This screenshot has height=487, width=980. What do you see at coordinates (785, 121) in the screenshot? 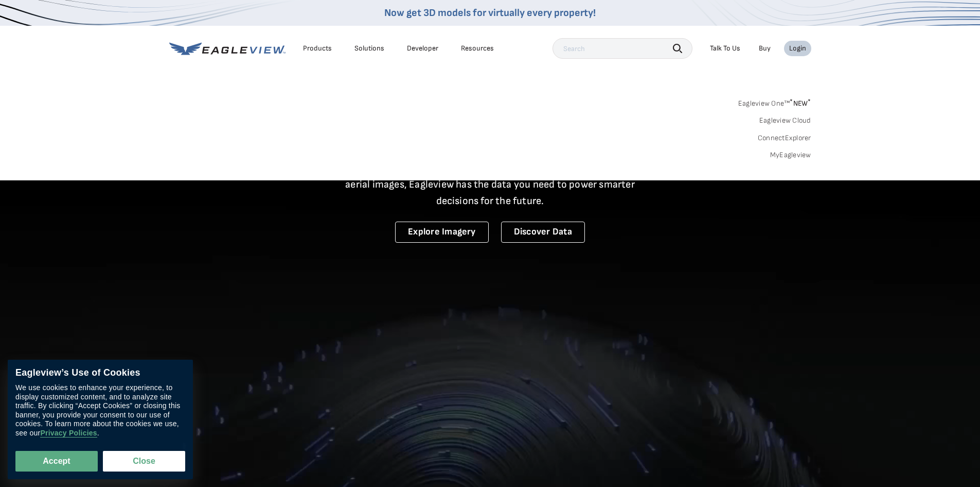
I see `a: Eagleview Cloud` at bounding box center [785, 121].